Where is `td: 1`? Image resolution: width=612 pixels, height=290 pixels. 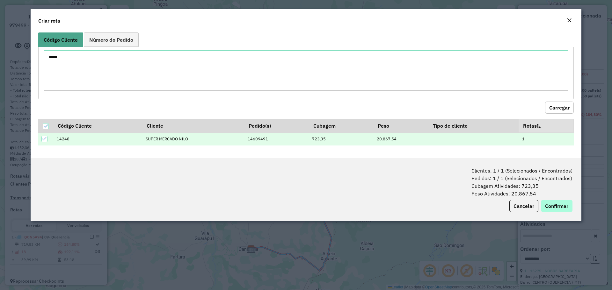
td: 1 is located at coordinates (546, 139).